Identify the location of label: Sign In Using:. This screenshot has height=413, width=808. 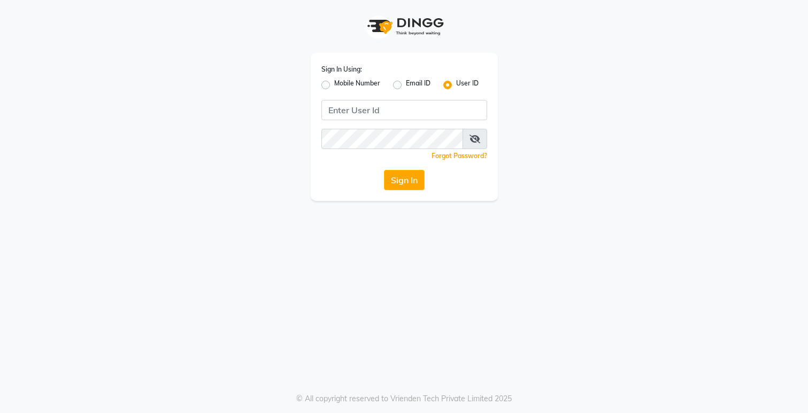
(342, 70).